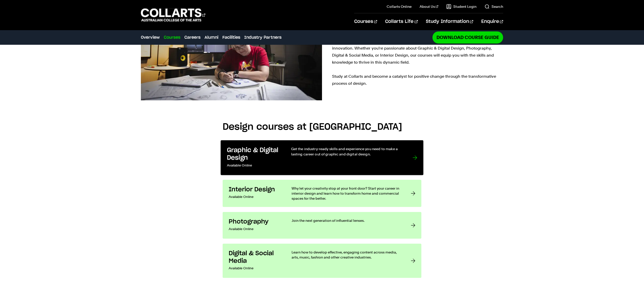 The width and height of the screenshot is (644, 302). Describe the element at coordinates (450, 22) in the screenshot. I see `a: Study Information` at that location.